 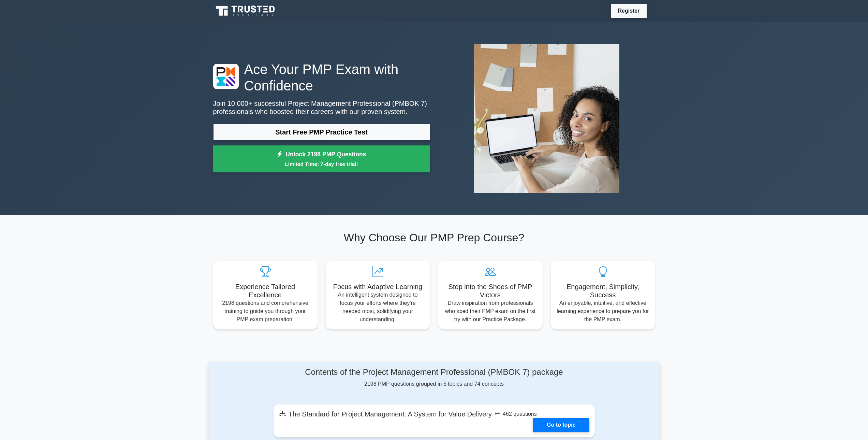 What do you see at coordinates (603, 291) in the screenshot?
I see `h5: Engagement, Simplicity, Success` at bounding box center [603, 291].